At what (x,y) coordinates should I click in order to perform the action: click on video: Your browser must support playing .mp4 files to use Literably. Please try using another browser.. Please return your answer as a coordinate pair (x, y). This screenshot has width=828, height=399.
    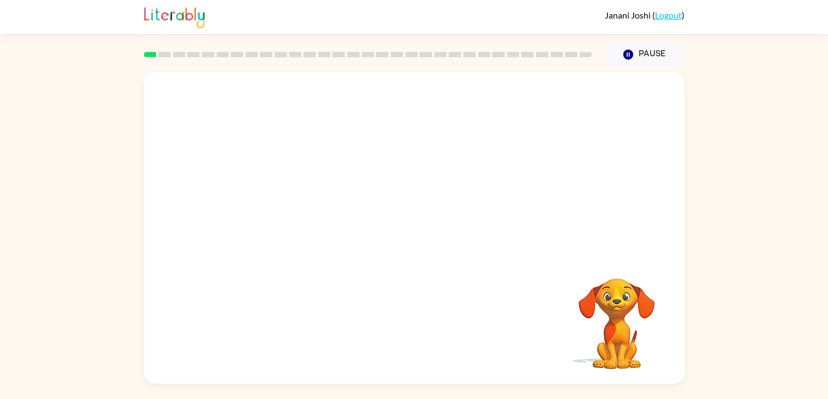
    Looking at the image, I should click on (617, 316).